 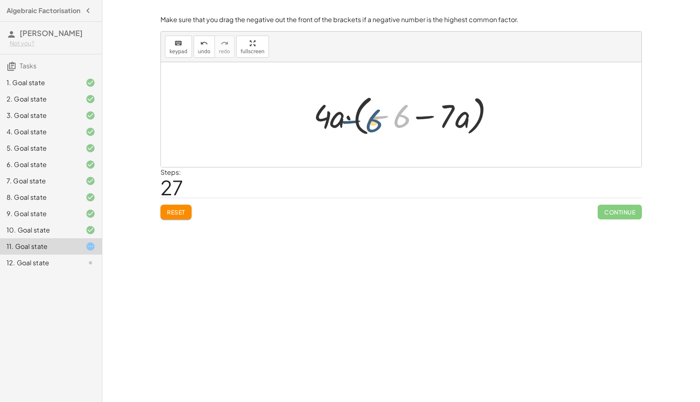 What do you see at coordinates (178, 52) in the screenshot?
I see `span: keypad` at bounding box center [178, 52].